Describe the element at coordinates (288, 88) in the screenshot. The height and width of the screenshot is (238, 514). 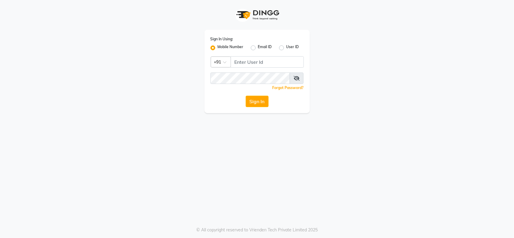
I see `a: Forgot Password?` at that location.